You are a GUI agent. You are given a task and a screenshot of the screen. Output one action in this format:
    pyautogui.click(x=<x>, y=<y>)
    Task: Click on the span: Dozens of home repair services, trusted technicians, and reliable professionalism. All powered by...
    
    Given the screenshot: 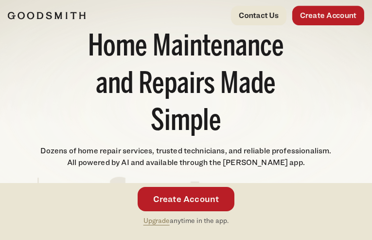 What is the action you would take?
    pyautogui.click(x=186, y=156)
    